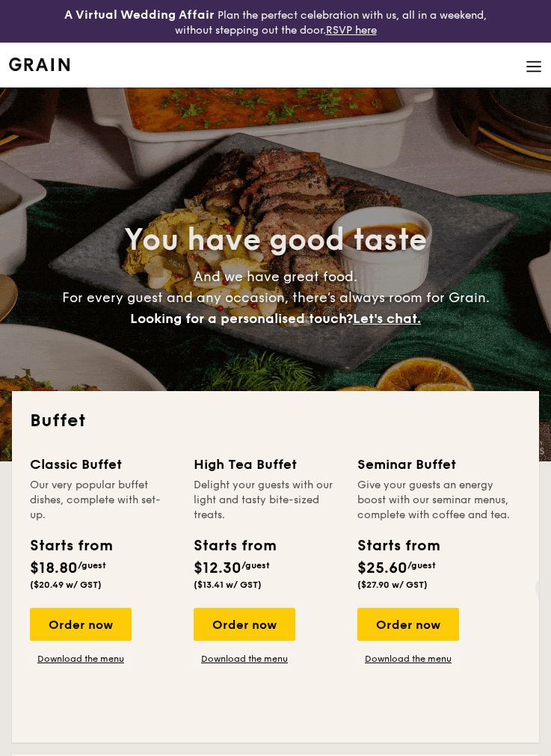 The image size is (551, 756). What do you see at coordinates (139, 15) in the screenshot?
I see `h4: A Virtual Wedding Affair` at bounding box center [139, 15].